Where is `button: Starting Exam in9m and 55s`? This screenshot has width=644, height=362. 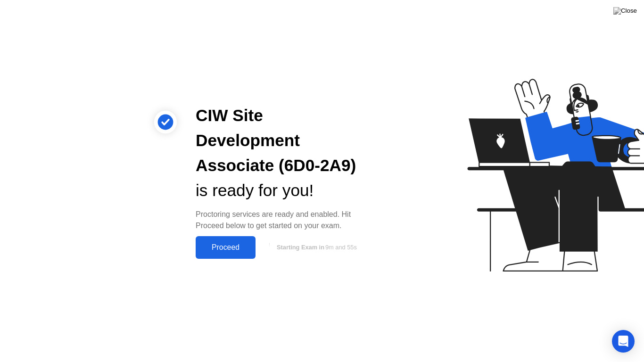
button: Starting Exam in9m and 55s is located at coordinates (315, 248).